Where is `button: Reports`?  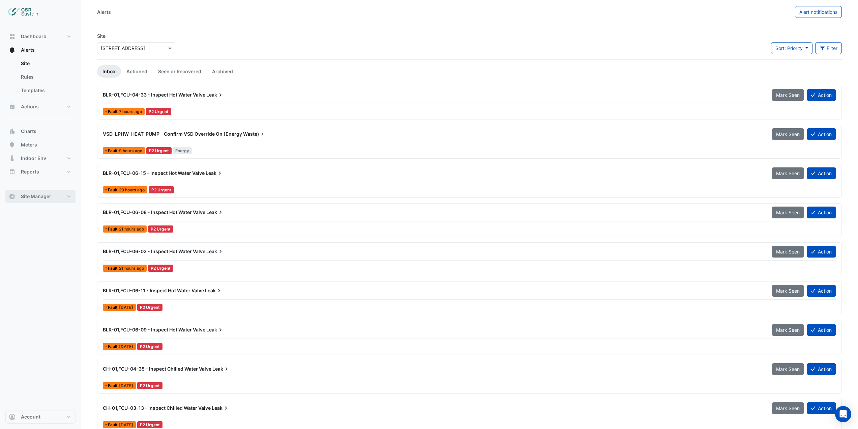
button: Reports is located at coordinates (40, 172).